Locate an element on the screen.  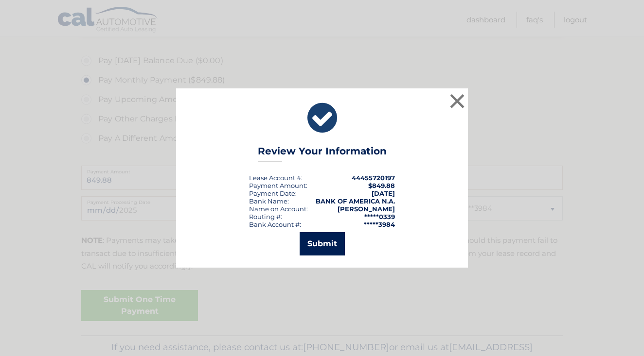
div: Payment Amount: is located at coordinates (278, 186).